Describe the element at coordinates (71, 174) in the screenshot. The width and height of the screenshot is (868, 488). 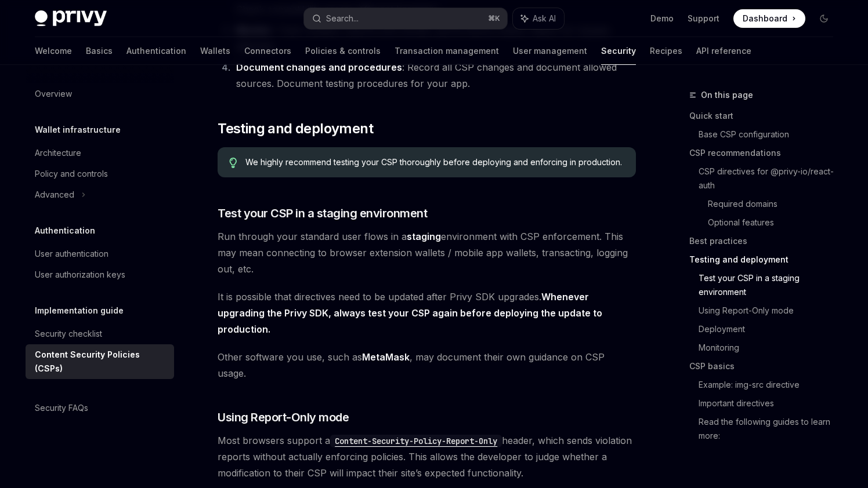
I see `div: Policy and controls` at that location.